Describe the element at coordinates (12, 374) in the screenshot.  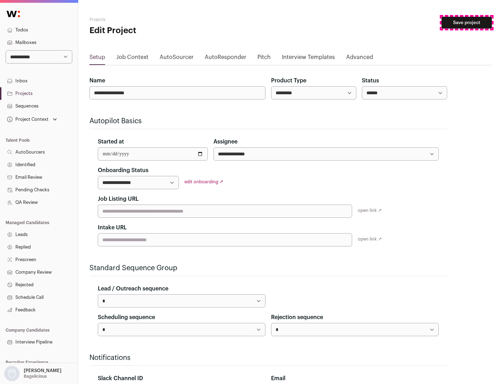
I see `img: nopic.png` at that location.